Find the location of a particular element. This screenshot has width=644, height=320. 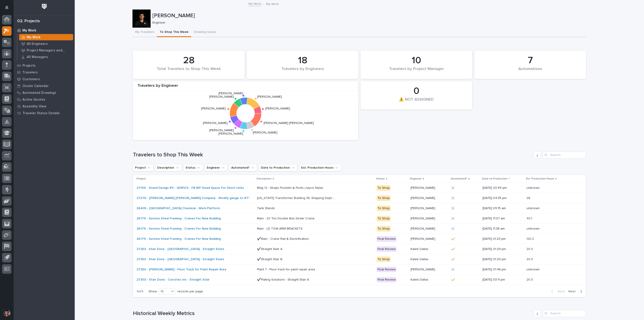

a: Active Quotes is located at coordinates (44, 99).